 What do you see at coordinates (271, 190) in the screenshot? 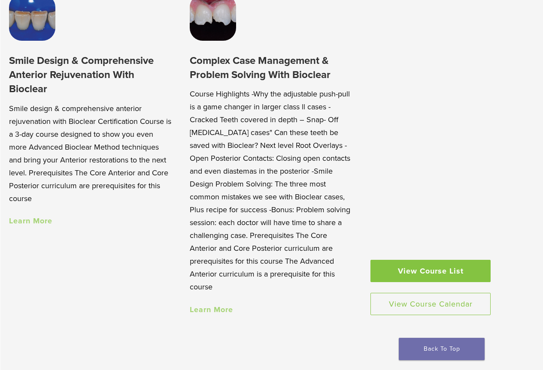
I see `p: Course Highlights -Why the adjustable push-pull is a game changer in larger class ll cases -Crack...` at bounding box center [271, 190].